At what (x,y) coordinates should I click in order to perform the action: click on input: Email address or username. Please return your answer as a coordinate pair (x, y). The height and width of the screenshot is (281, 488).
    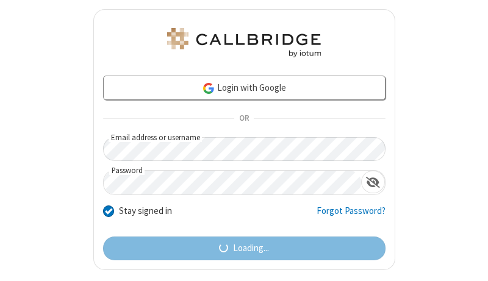
    Looking at the image, I should click on (244, 149).